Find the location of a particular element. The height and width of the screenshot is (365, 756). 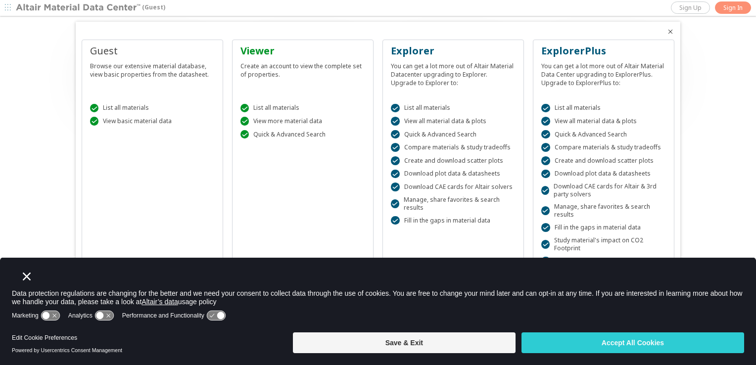

div: You can get a lot more out of Altair Material Datacenter upgrading to Explorer. Upgrade to Explor... is located at coordinates (453, 72).